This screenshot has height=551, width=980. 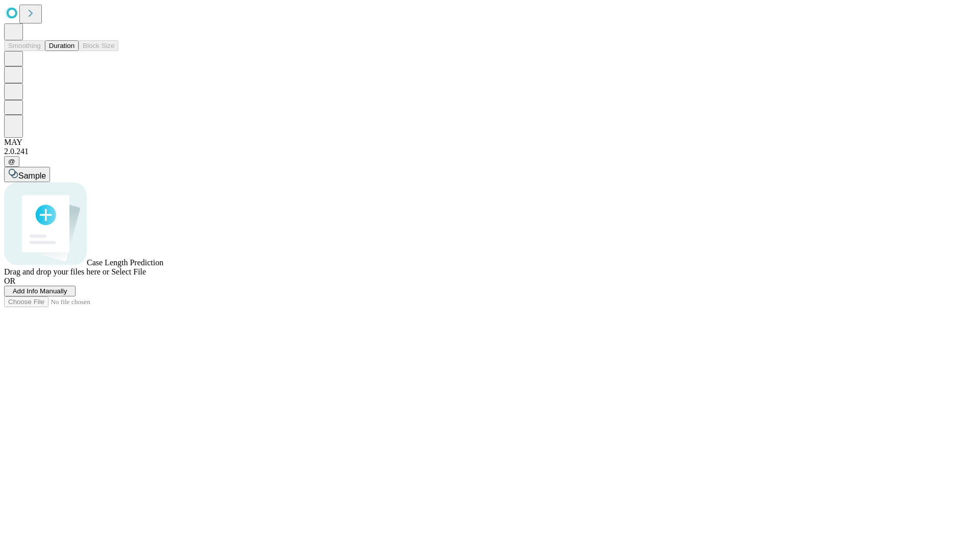 I want to click on button: Duration, so click(x=61, y=46).